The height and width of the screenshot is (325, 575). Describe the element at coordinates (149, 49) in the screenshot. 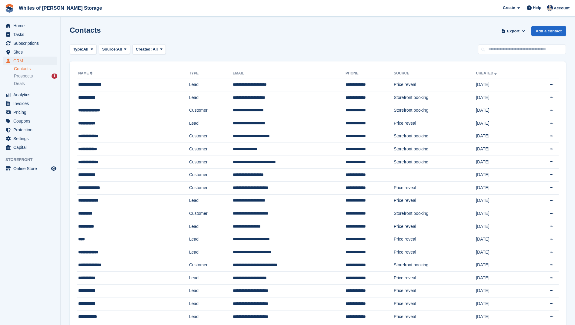

I see `button: Created: All` at that location.